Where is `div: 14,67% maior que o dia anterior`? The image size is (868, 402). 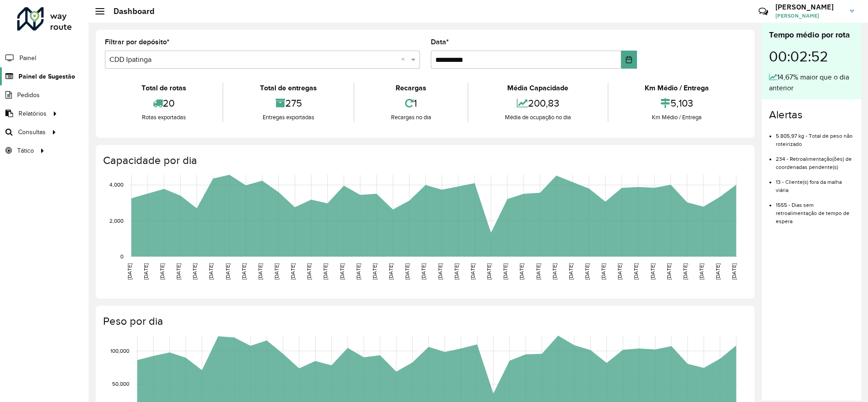 div: 14,67% maior que o dia anterior is located at coordinates (812, 83).